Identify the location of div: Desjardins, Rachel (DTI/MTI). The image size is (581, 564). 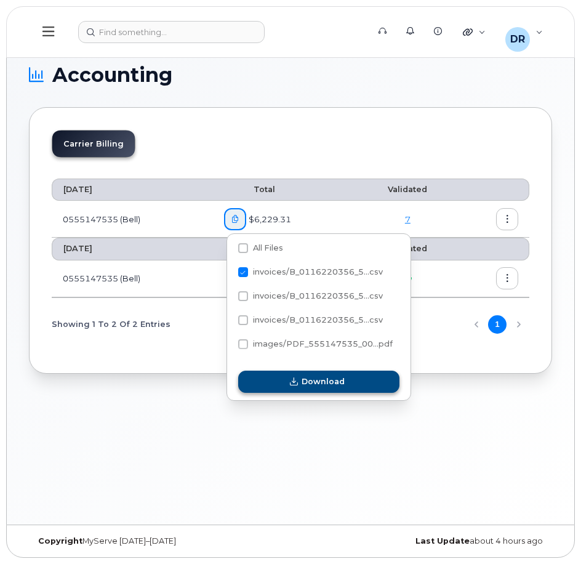
(524, 32).